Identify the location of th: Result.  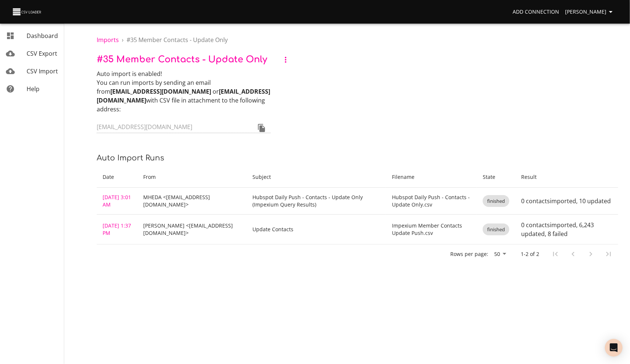
(567, 177).